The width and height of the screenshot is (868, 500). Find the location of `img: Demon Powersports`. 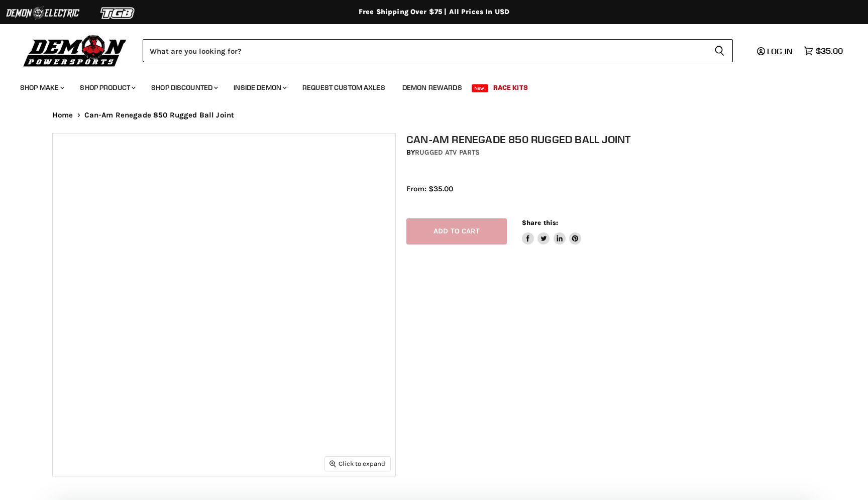

img: Demon Powersports is located at coordinates (75, 50).